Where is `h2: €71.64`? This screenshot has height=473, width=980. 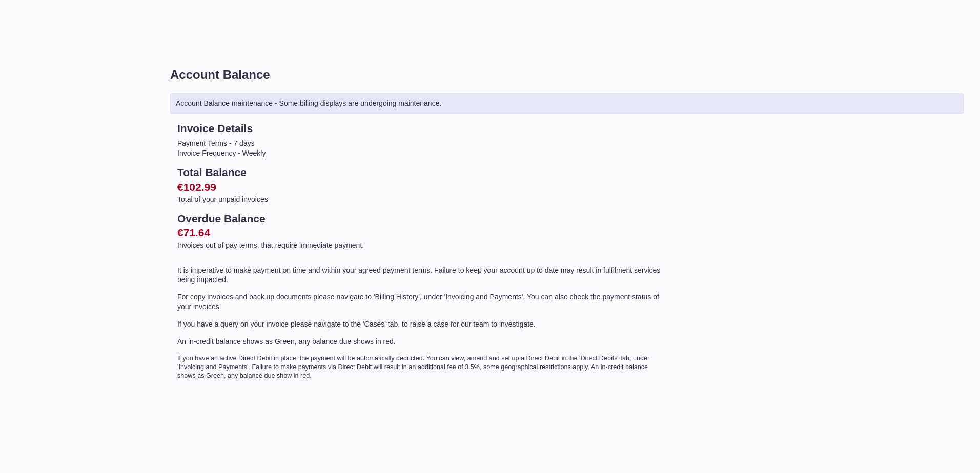 h2: €71.64 is located at coordinates (421, 233).